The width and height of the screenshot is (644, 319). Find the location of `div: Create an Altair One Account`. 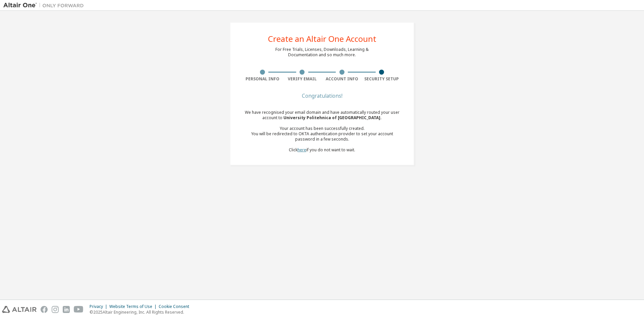

div: Create an Altair One Account is located at coordinates (322, 39).